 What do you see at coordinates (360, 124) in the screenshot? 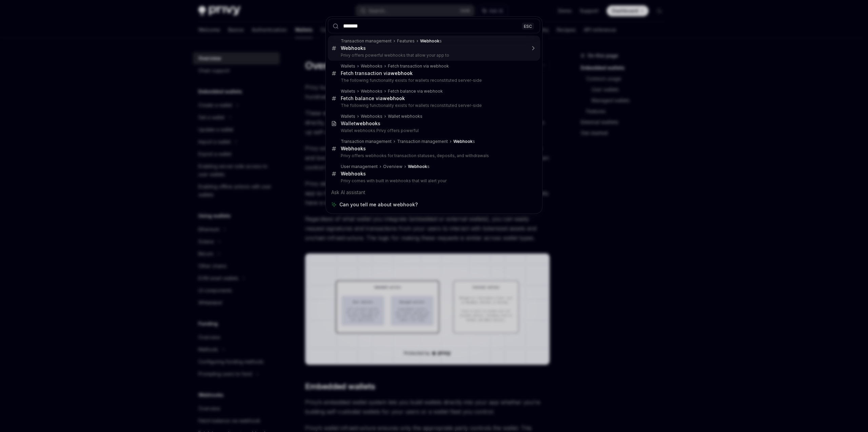
I see `div: Wallet s` at bounding box center [360, 124].